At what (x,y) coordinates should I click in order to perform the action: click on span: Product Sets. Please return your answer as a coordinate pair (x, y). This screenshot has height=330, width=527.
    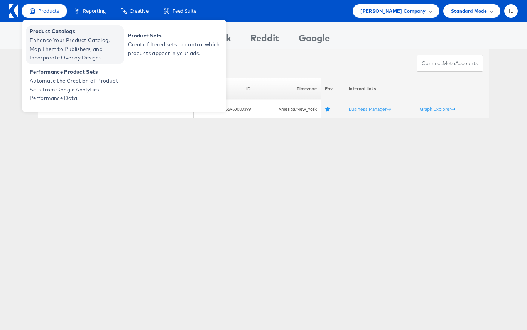
    Looking at the image, I should click on (174, 36).